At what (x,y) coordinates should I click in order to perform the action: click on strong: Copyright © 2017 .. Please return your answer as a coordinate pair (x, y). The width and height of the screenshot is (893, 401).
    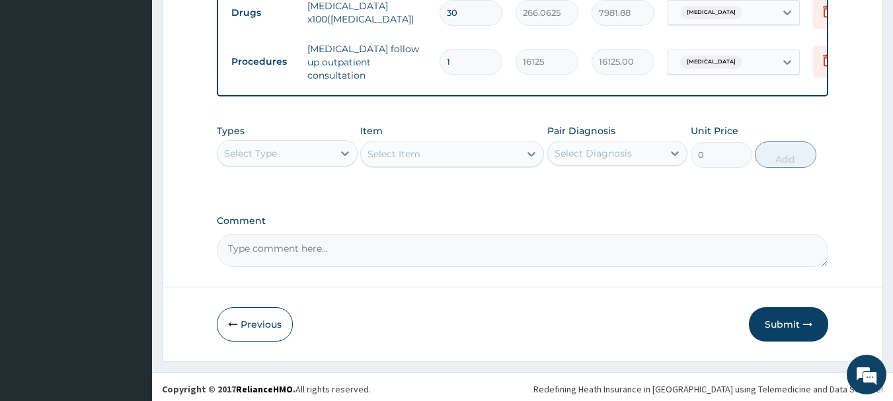
    Looking at the image, I should click on (229, 389).